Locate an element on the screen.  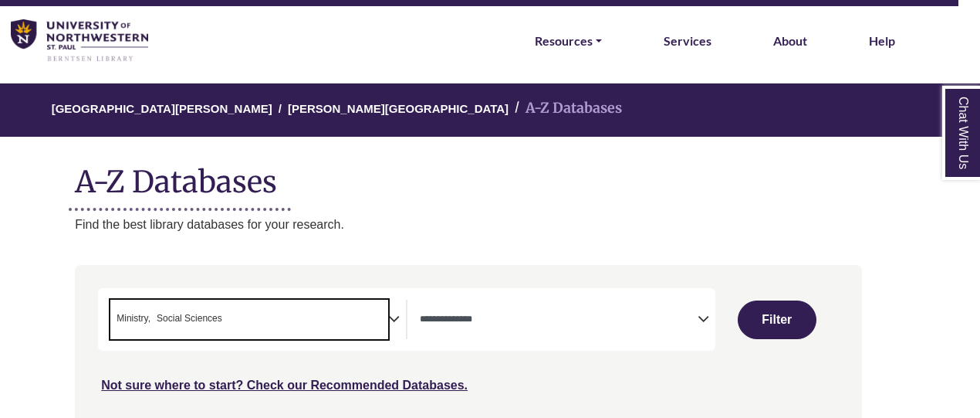
li: A-Z Databases is located at coordinates (564, 108).